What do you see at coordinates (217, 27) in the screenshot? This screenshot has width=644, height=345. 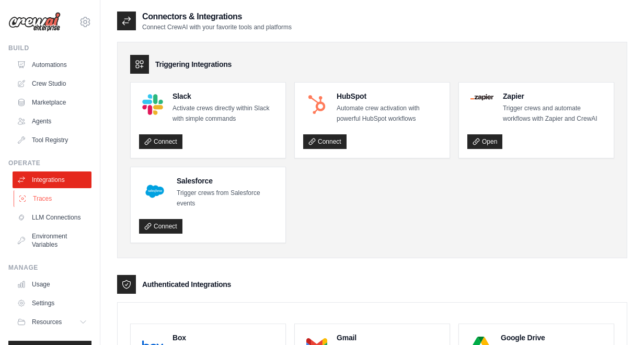 I see `p: Connect CrewAI with your favorite tools and platforms` at bounding box center [217, 27].